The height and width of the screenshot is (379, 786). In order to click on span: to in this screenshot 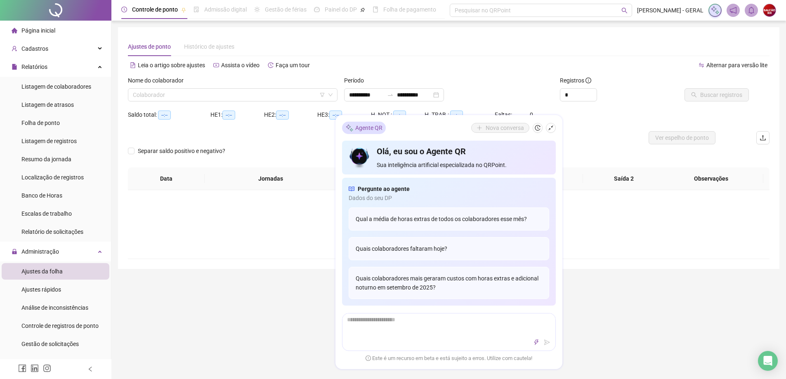, I will do `click(390, 95)`.